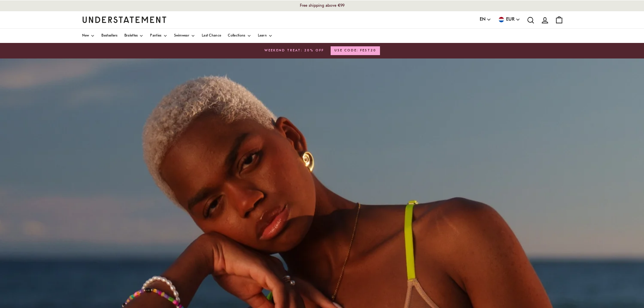 The image size is (644, 308). Describe the element at coordinates (124, 19) in the screenshot. I see `a: Understatement Homepage` at that location.